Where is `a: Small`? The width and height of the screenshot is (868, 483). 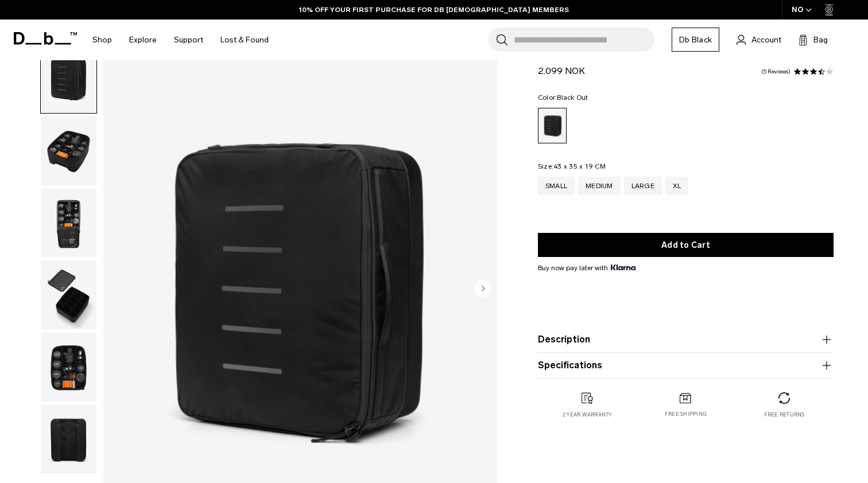 a: Small is located at coordinates (556, 186).